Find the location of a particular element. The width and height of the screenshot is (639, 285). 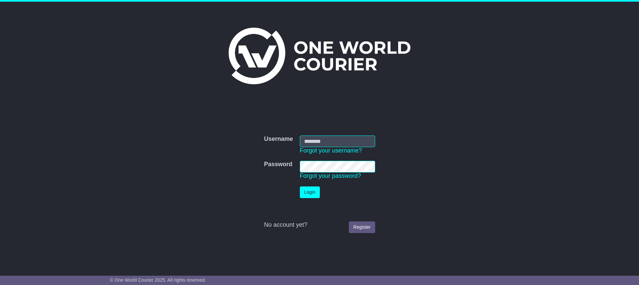

a: Register is located at coordinates (362, 227).